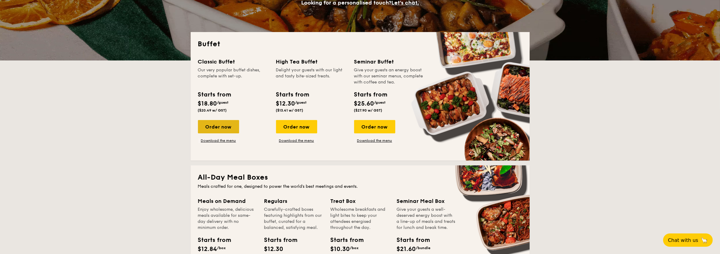  Describe the element at coordinates (423, 248) in the screenshot. I see `span: /bundle` at that location.